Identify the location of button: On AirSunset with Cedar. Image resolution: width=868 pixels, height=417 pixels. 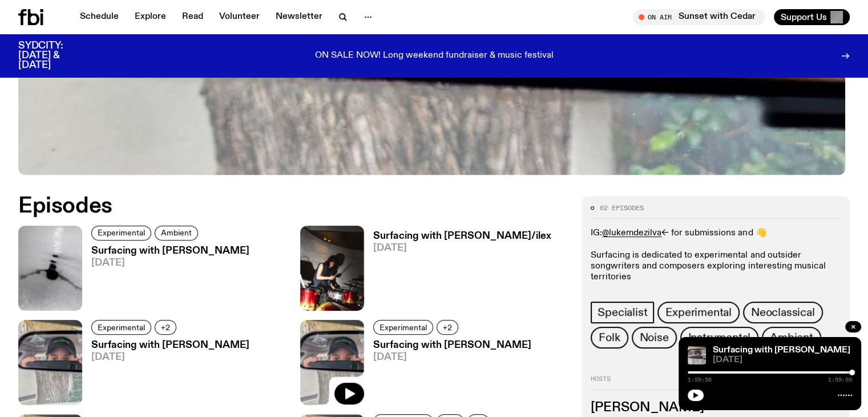
(698, 17).